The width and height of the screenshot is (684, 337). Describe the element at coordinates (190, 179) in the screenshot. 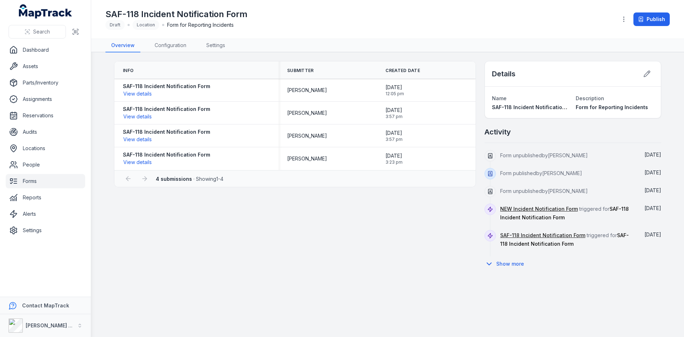

I see `span: · Showing 1 - 4` at that location.